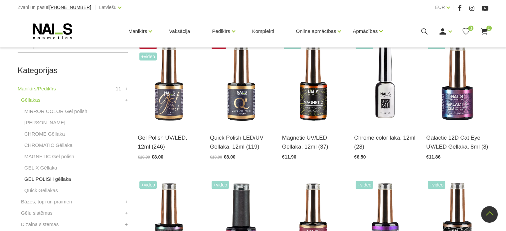 This screenshot has height=231, width=506. Describe the element at coordinates (365, 31) in the screenshot. I see `a: Apmācības` at that location.